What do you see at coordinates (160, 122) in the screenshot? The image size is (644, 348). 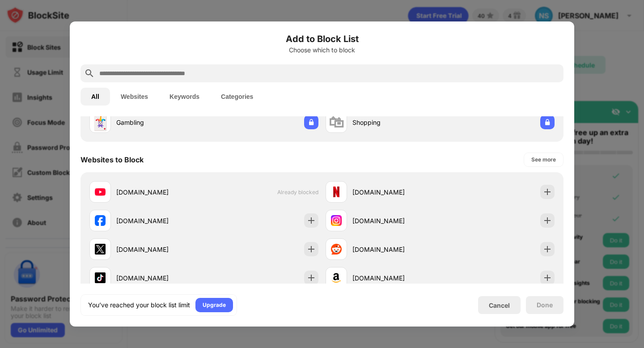 I see `div: Gambling` at bounding box center [160, 122].